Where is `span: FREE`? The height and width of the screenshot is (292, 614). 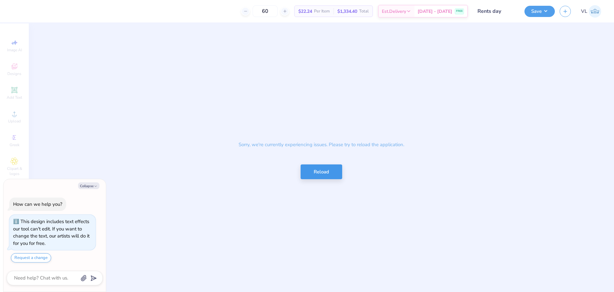 span: FREE is located at coordinates (460, 11).